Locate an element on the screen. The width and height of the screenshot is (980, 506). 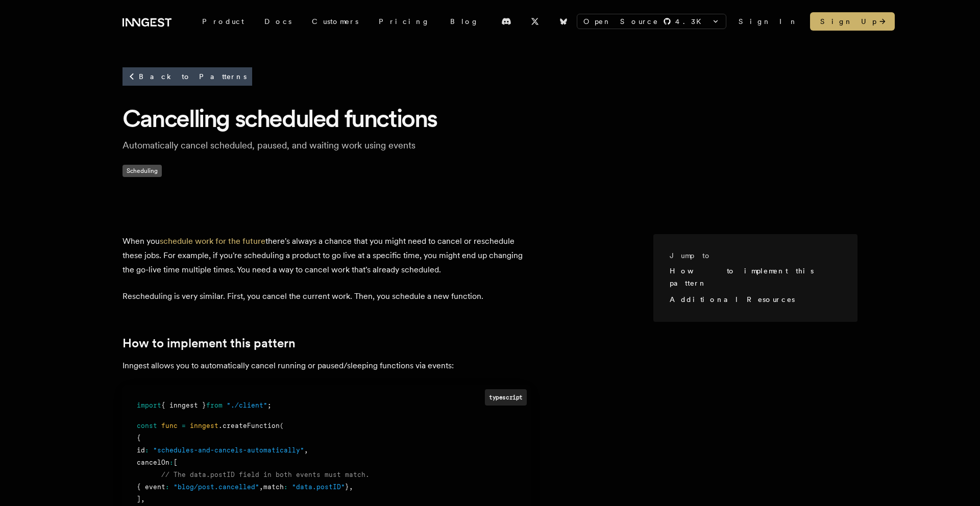
span: // The data.postID field in both events must match. is located at coordinates (266, 475).